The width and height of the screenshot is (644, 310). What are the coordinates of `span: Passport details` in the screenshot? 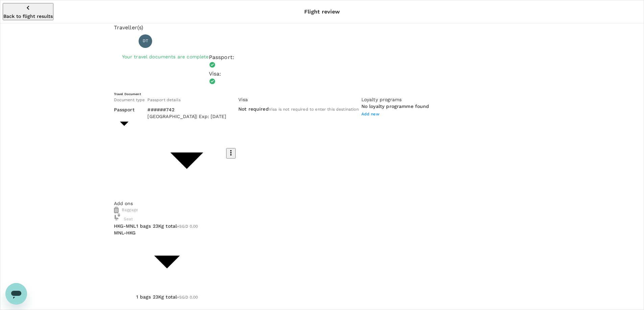 It's located at (164, 100).